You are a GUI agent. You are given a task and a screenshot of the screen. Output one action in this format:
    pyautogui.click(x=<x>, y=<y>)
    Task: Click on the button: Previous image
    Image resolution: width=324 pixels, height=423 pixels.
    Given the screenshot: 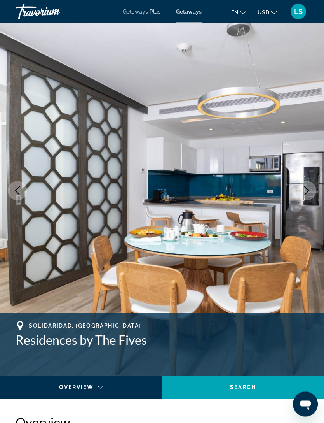 What is the action you would take?
    pyautogui.click(x=17, y=191)
    